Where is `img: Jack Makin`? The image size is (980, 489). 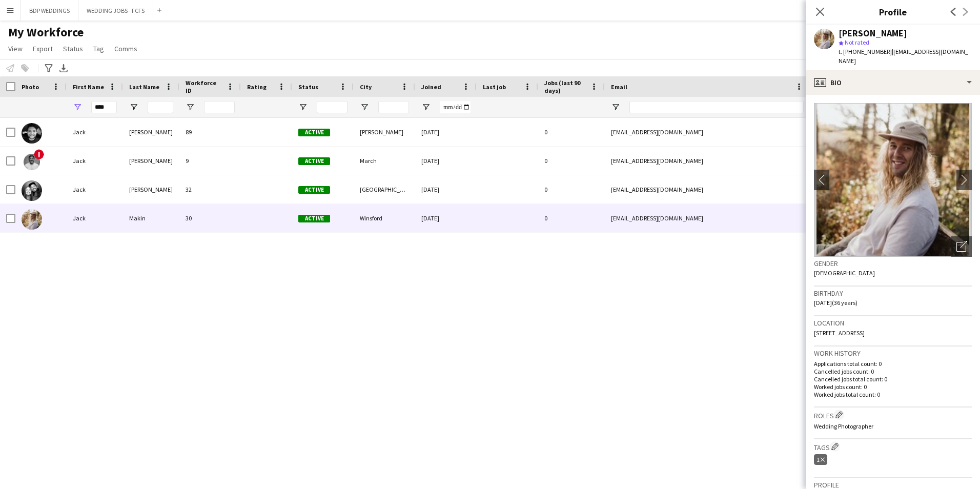 img: Jack Makin is located at coordinates (32, 220).